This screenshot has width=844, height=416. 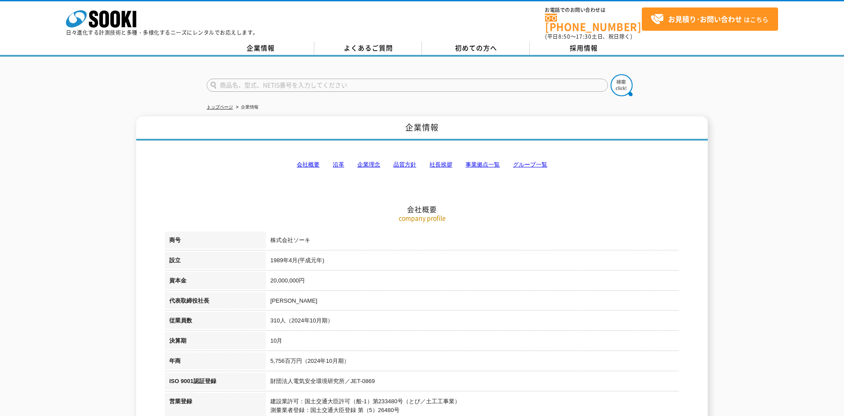 I want to click on th: 代表取締役社長, so click(x=215, y=302).